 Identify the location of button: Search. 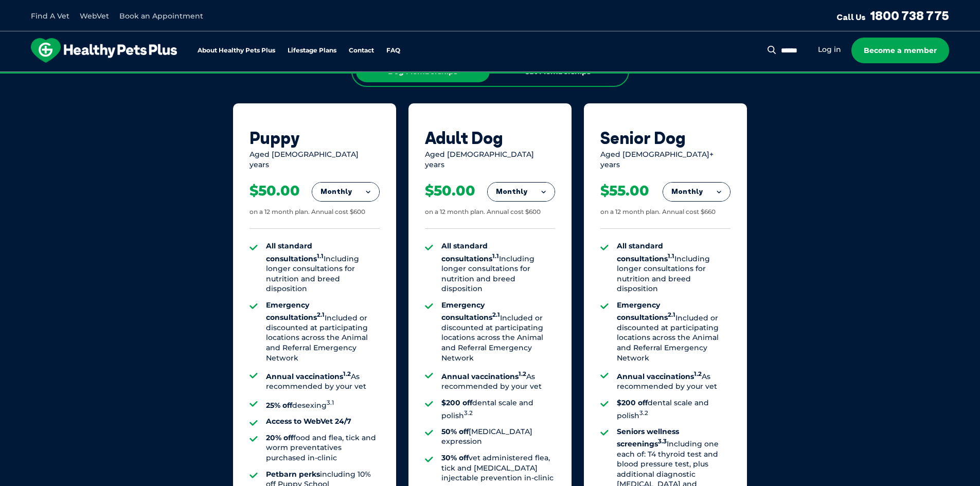
(772, 50).